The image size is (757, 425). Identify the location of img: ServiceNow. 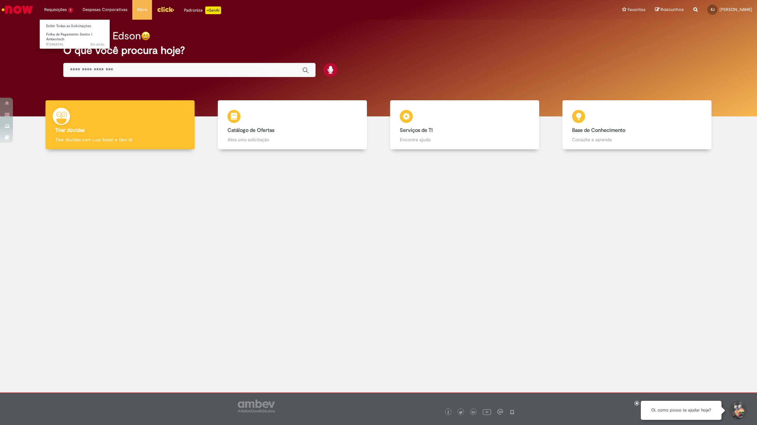
(17, 10).